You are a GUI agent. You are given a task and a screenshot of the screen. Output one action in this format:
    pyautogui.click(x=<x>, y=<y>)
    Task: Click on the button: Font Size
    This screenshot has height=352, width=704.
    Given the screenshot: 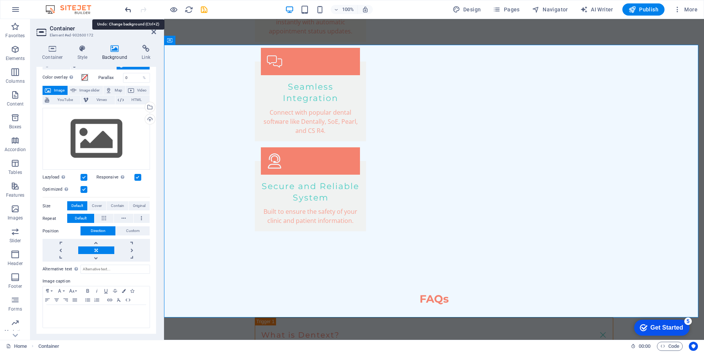 What is the action you would take?
    pyautogui.click(x=73, y=291)
    